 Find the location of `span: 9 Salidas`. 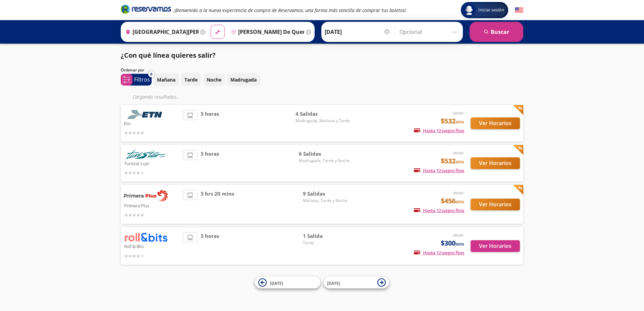

span: 9 Salidas is located at coordinates (327, 194).